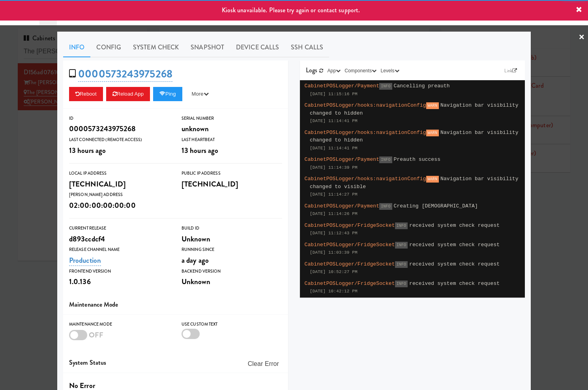 The width and height of the screenshot is (588, 390). I want to click on span: System Status, so click(88, 363).